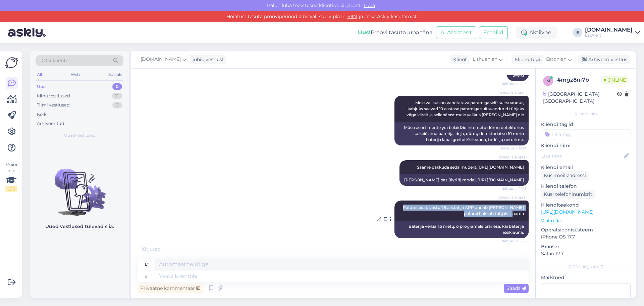 The image size is (644, 306). What do you see at coordinates (586, 167) in the screenshot?
I see `p: Kliendi email` at bounding box center [586, 167].